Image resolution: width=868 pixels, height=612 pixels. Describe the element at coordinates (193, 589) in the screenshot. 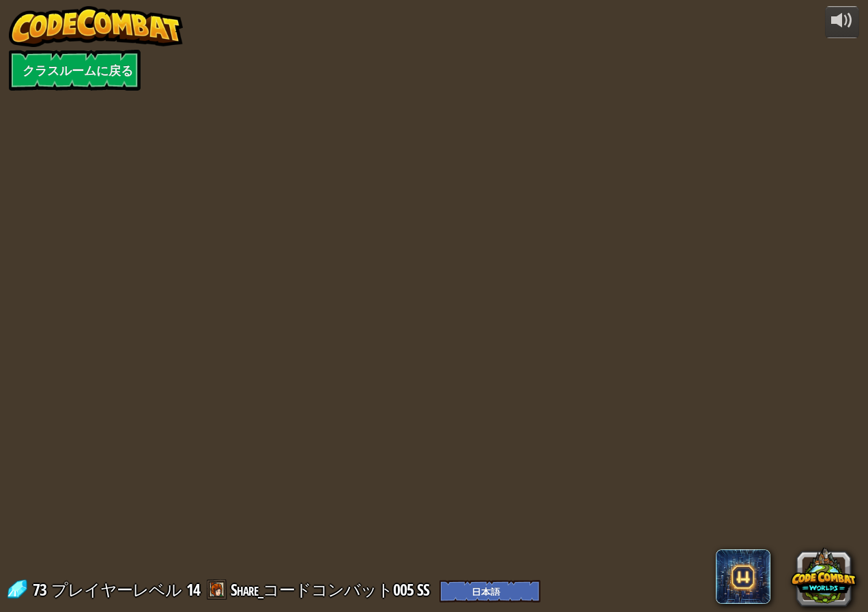

I see `span: 14` at that location.